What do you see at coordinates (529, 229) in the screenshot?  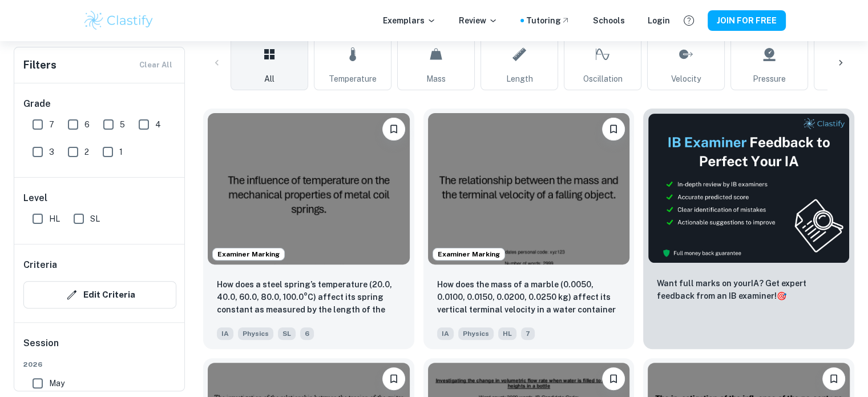 I see `a: Examiner MarkingPlease log in to bookmark exemplarsHow does the mass of a marble (0.0050, 0.0100,...` at bounding box center [529, 229].